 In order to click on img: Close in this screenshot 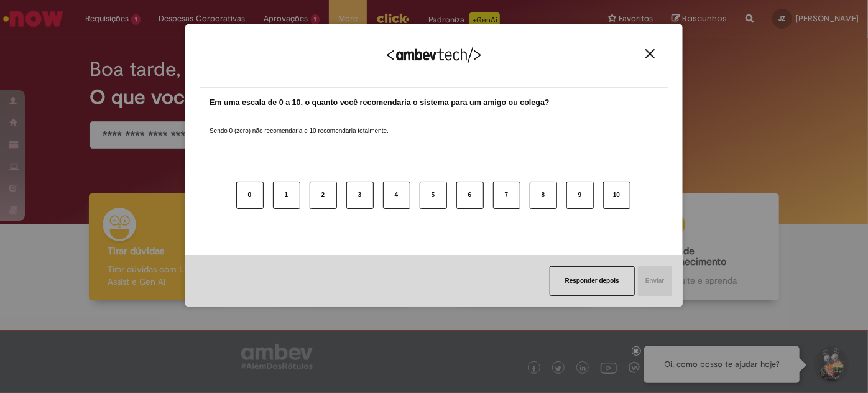, I will do `click(650, 54)`.